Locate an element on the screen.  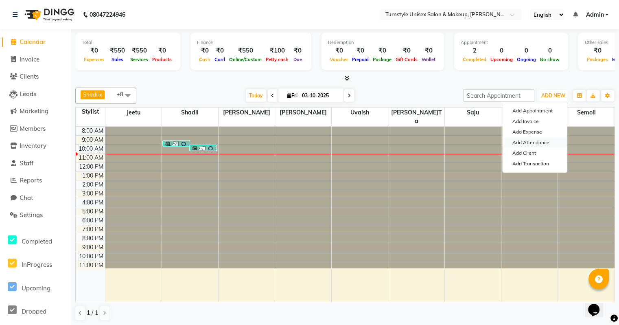
a: Settings is located at coordinates (35, 215).